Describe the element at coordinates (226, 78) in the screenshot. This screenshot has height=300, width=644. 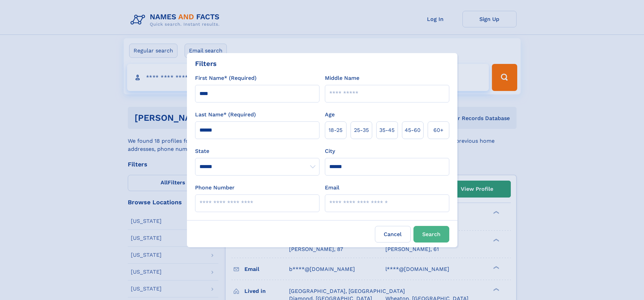
I see `label: First Name* (Required)` at that location.